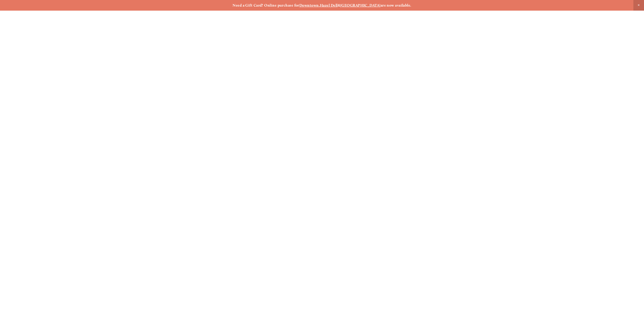 The width and height of the screenshot is (644, 330). Describe the element at coordinates (309, 5) in the screenshot. I see `a: Downtown` at that location.